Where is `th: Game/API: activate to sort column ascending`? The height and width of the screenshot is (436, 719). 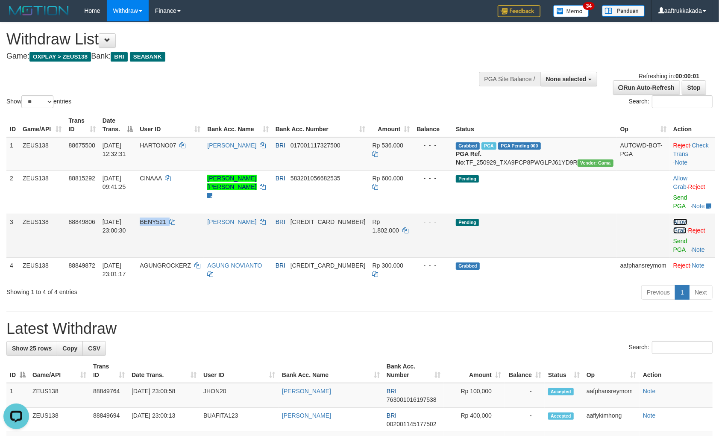 th: Game/API: activate to sort column ascending is located at coordinates (42, 125).